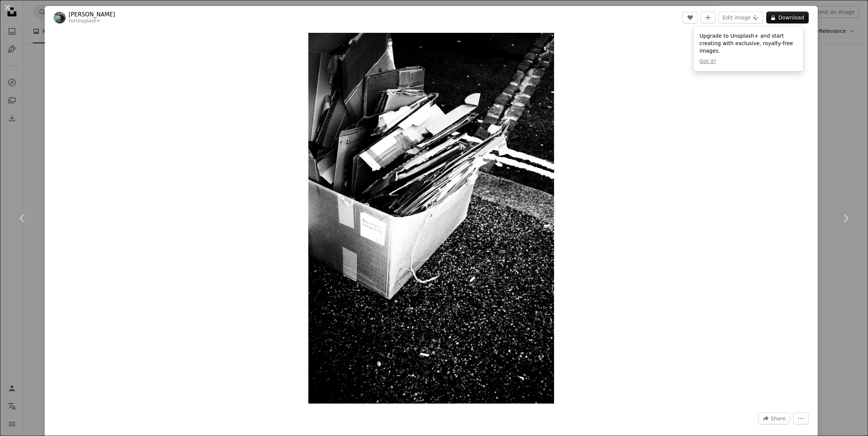 The height and width of the screenshot is (436, 868). What do you see at coordinates (91, 21) in the screenshot?
I see `div: For` at bounding box center [91, 21].